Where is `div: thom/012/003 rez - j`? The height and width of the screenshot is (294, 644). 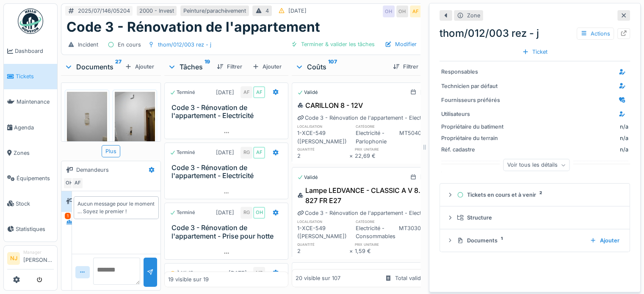 div: thom/012/003 rez - j is located at coordinates (185, 45).